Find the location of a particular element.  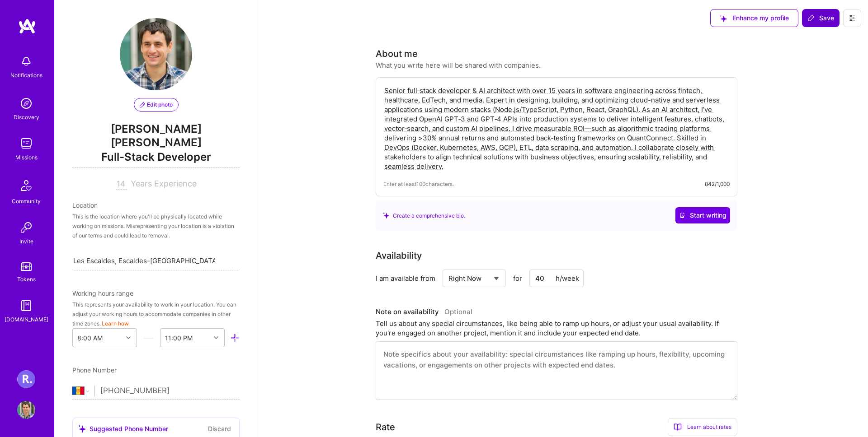

div: 8:00 AM is located at coordinates (90, 338).